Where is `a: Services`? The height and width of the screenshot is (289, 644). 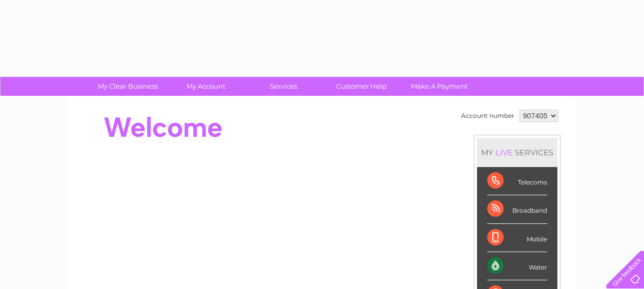 a: Services is located at coordinates (283, 86).